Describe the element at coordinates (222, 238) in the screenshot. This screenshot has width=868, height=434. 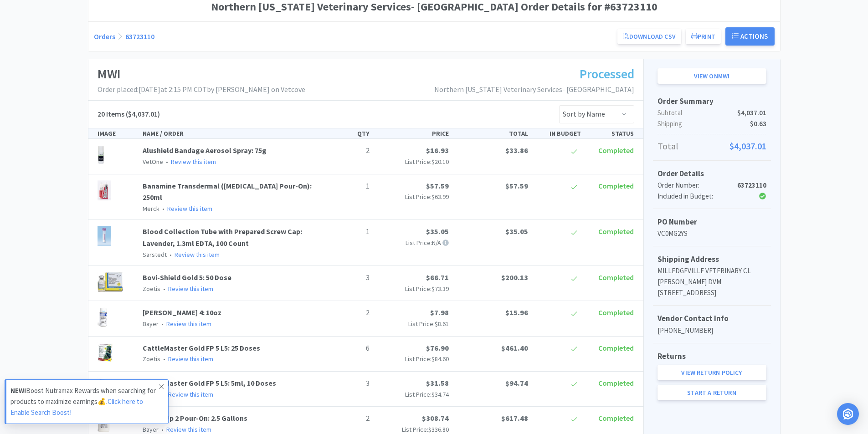
I see `a: Blood Collection Tube with Prepared Screw Cap: Lavender, 1.3ml EDTA, 100 Count` at that location.